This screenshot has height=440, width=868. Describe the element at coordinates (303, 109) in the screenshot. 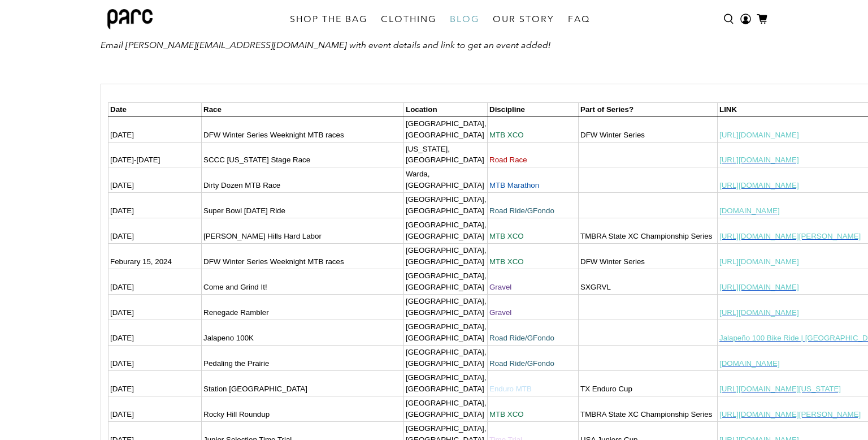

I see `td: Race` at that location.